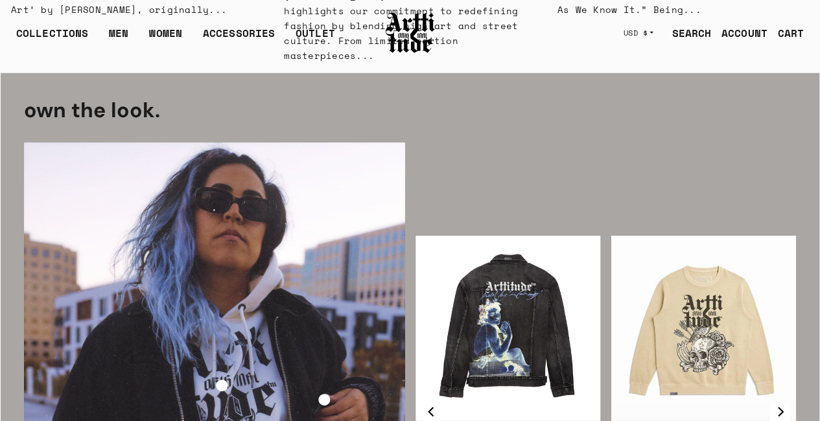 The width and height of the screenshot is (820, 421). Describe the element at coordinates (739, 33) in the screenshot. I see `a: ACCOUNT` at that location.